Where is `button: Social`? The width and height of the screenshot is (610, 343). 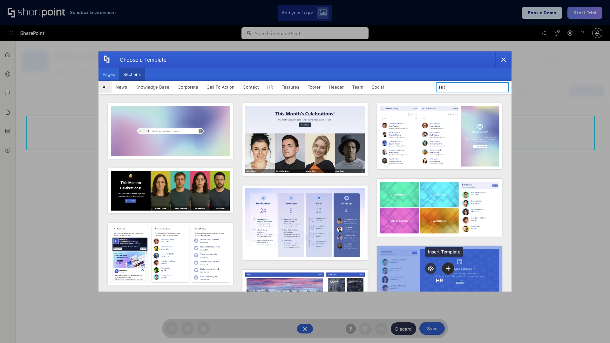 button: Social is located at coordinates (378, 87).